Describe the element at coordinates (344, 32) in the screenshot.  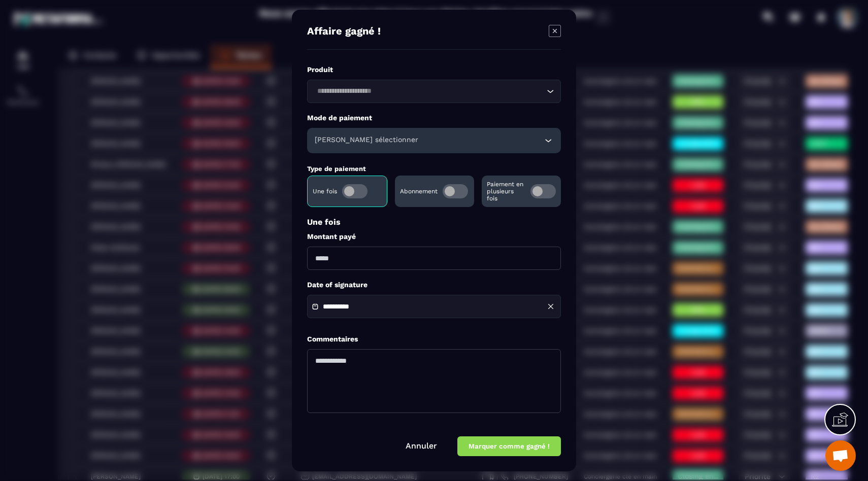
I see `h4: Affaire gagné !` at that location.